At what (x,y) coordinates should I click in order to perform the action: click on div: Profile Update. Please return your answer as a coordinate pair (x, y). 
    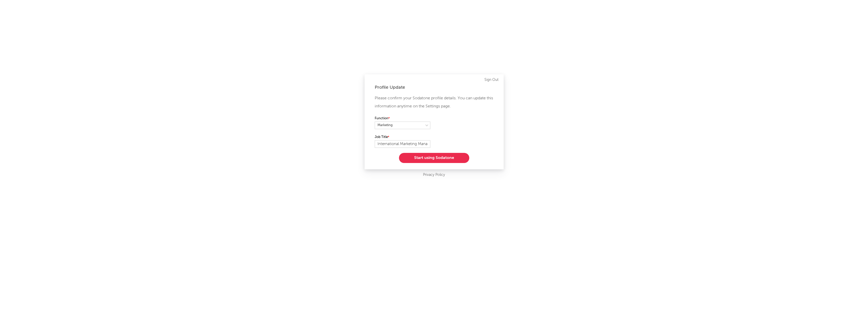
    Looking at the image, I should click on (434, 87).